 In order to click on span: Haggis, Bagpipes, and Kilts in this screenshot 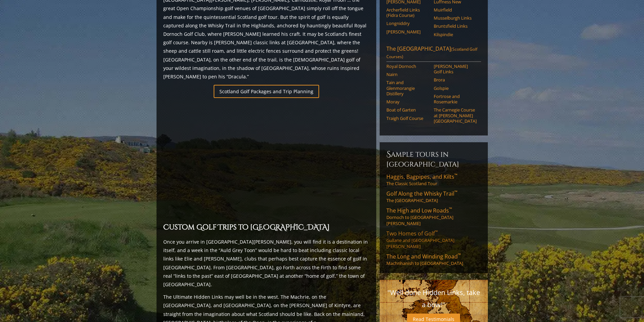, I will do `click(422, 176)`.